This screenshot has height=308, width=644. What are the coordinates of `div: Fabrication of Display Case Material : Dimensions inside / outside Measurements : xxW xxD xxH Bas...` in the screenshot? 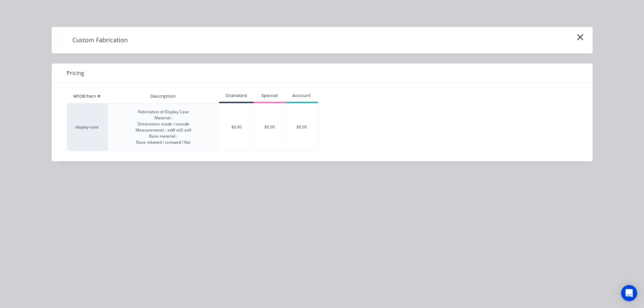 It's located at (163, 127).